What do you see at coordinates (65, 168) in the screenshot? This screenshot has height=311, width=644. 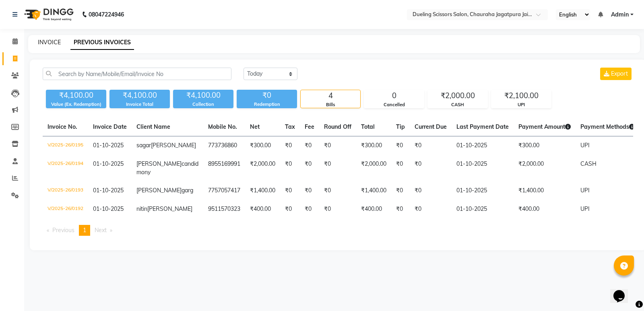 I see `td: V/2025-26/0194` at bounding box center [65, 168].